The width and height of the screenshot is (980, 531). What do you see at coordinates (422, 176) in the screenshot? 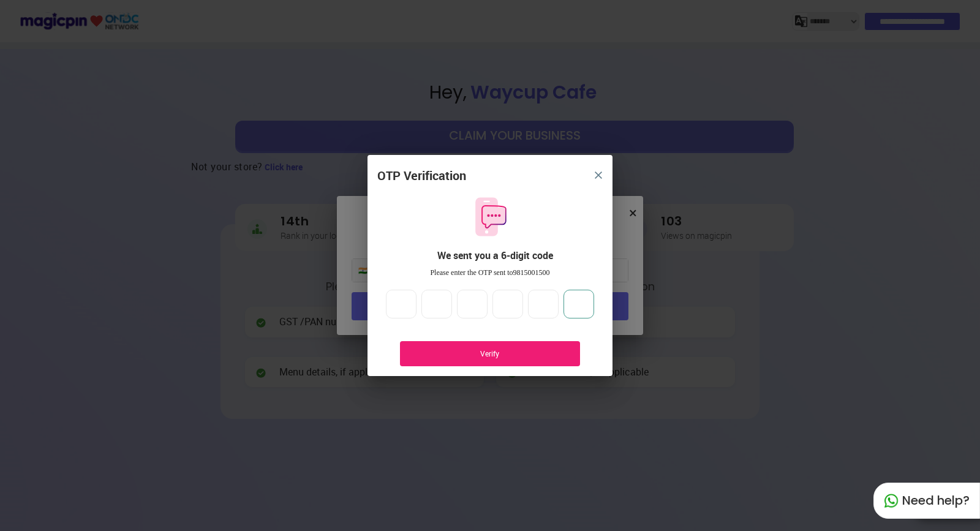
I see `div: OTP Verification` at bounding box center [422, 176].